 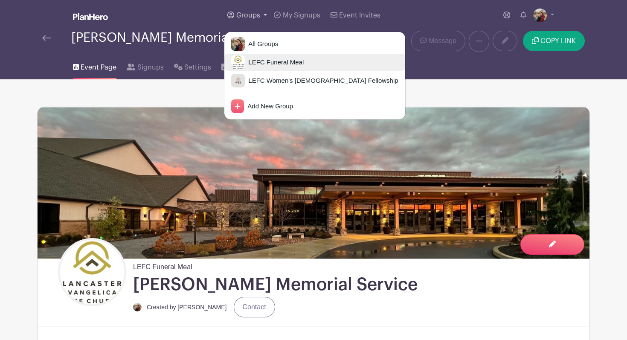 What do you see at coordinates (315, 62) in the screenshot?
I see `a: LEFC Funeral Meal` at bounding box center [315, 62].